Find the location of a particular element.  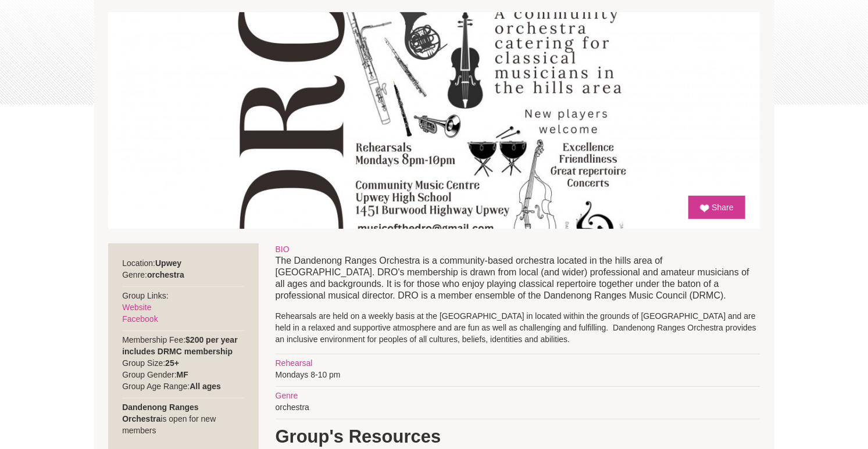

strong: $200 per year includes DRMC membership is located at coordinates (180, 346).